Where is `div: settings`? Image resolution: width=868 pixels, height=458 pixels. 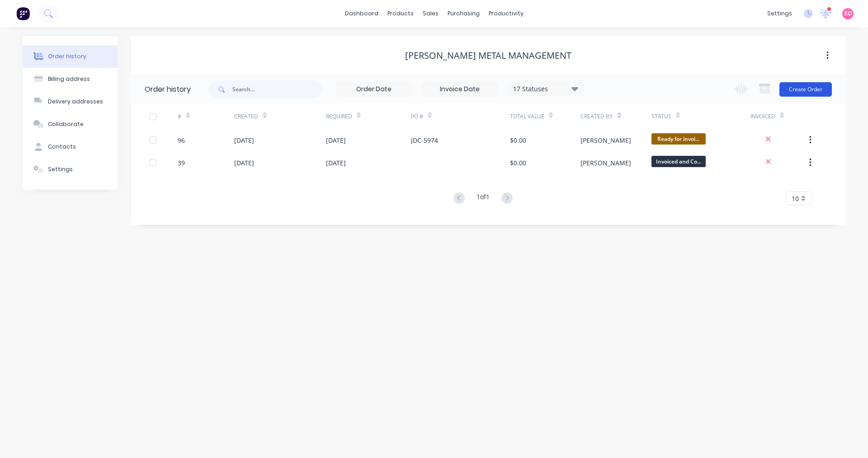
div: settings is located at coordinates (779, 13).